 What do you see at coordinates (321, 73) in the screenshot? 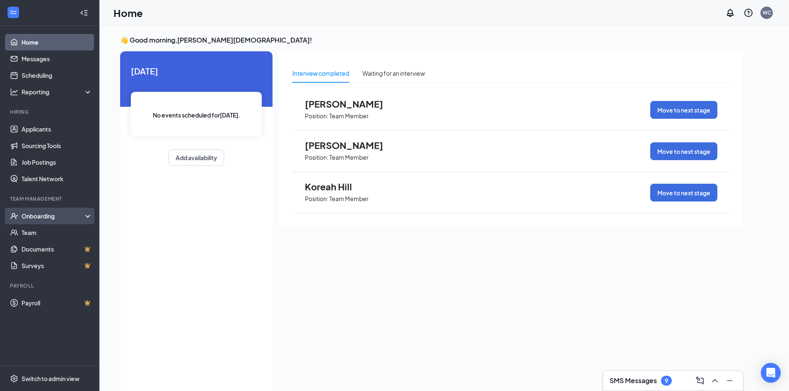
I see `div: Interview completed` at bounding box center [321, 73].